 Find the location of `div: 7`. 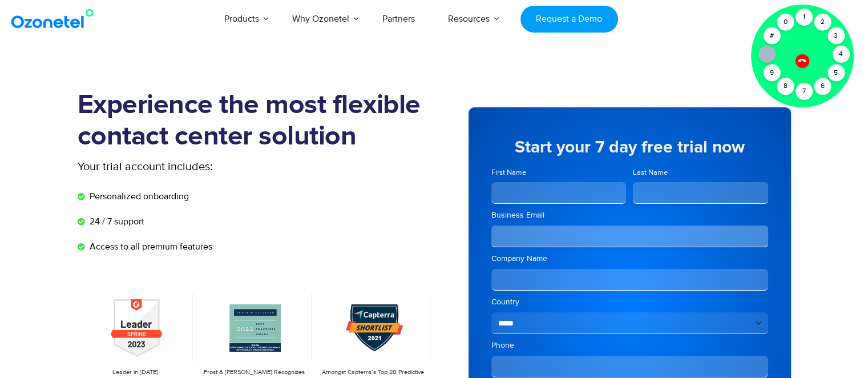

div: 7 is located at coordinates (805, 91).